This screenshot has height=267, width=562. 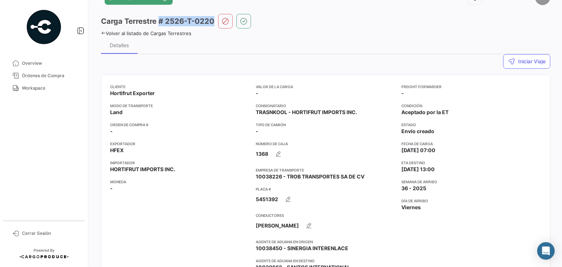 I want to click on span: Overview, so click(x=50, y=63).